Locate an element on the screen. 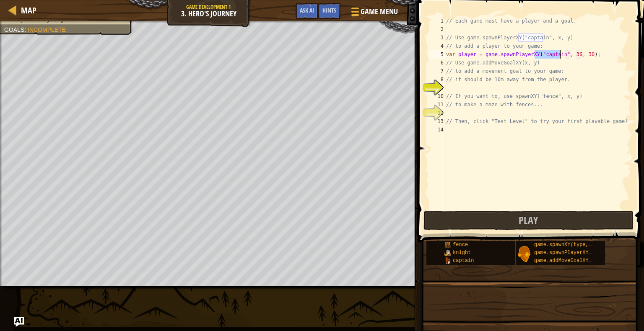  div: 3 is located at coordinates (438, 38).